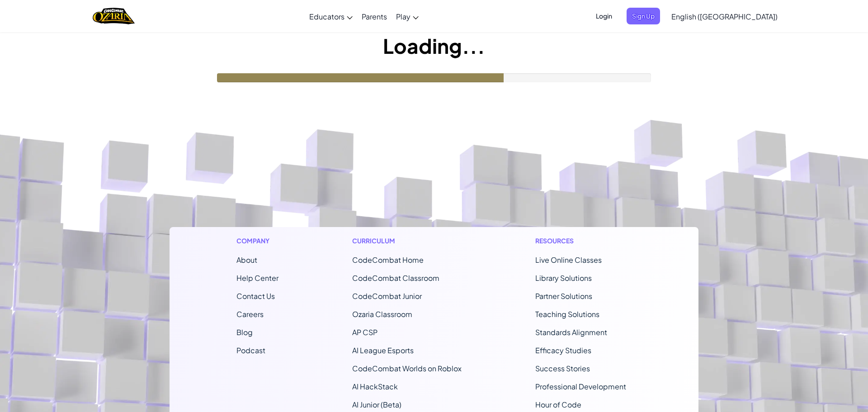  I want to click on a: AP CSP, so click(364, 332).